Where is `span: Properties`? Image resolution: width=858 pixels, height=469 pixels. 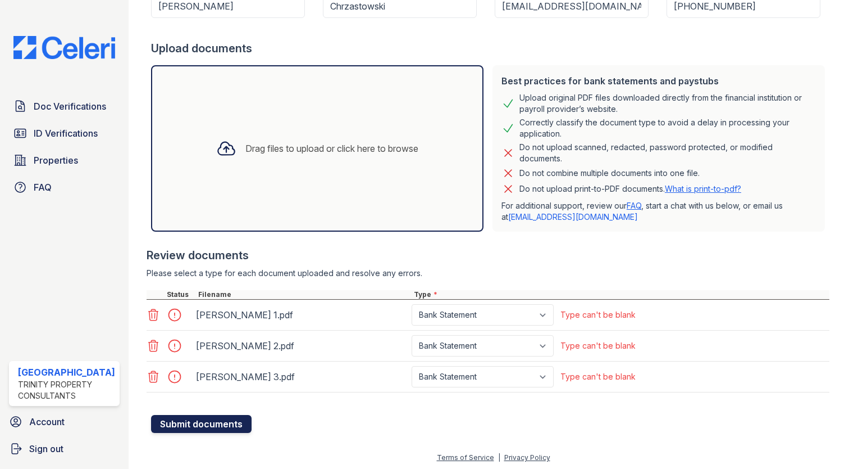 span: Properties is located at coordinates (56, 160).